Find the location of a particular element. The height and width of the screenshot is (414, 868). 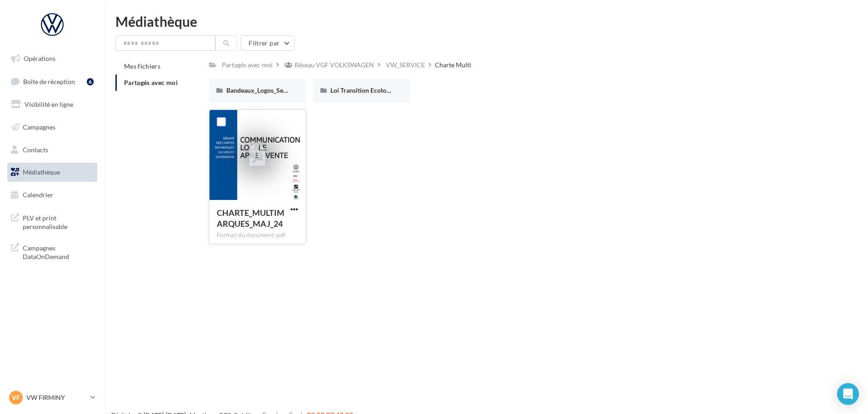

a: Campagnes DataOnDemand is located at coordinates (52, 251).